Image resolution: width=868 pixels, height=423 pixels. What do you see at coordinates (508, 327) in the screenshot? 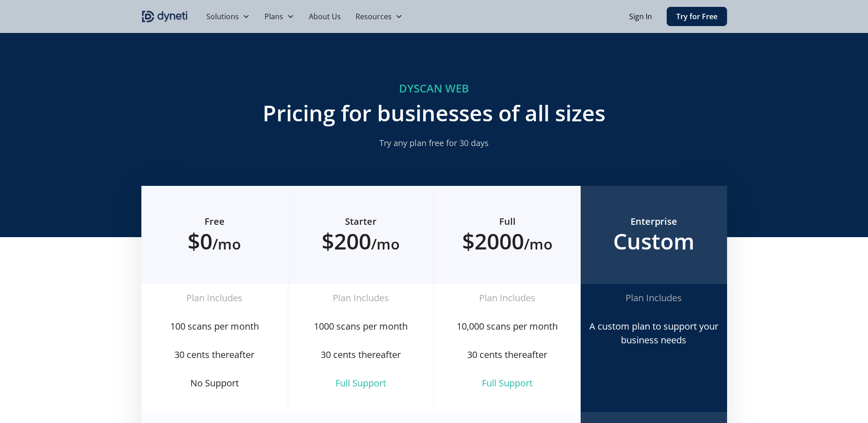
I see `div: 10,000 scans per month` at bounding box center [508, 327].